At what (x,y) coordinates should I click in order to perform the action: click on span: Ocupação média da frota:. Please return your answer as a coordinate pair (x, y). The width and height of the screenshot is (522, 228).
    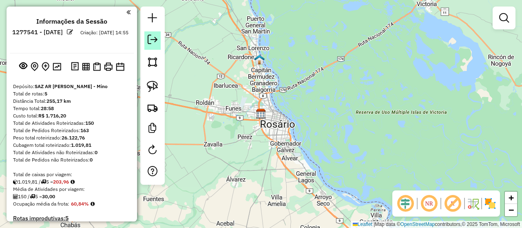
    Looking at the image, I should click on (41, 203).